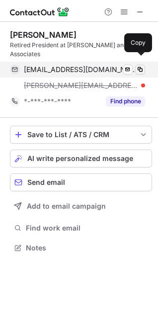 The image size is (158, 317). Describe the element at coordinates (81, 248) in the screenshot. I see `button: Notes` at that location.